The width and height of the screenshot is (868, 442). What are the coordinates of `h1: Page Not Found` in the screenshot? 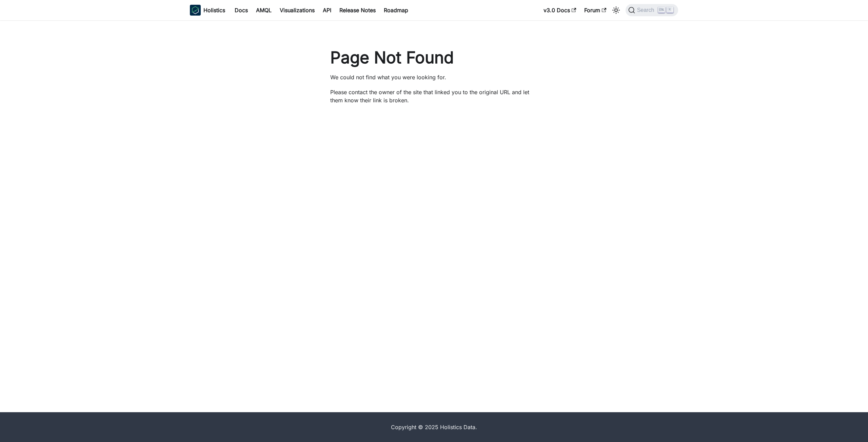 It's located at (434, 58).